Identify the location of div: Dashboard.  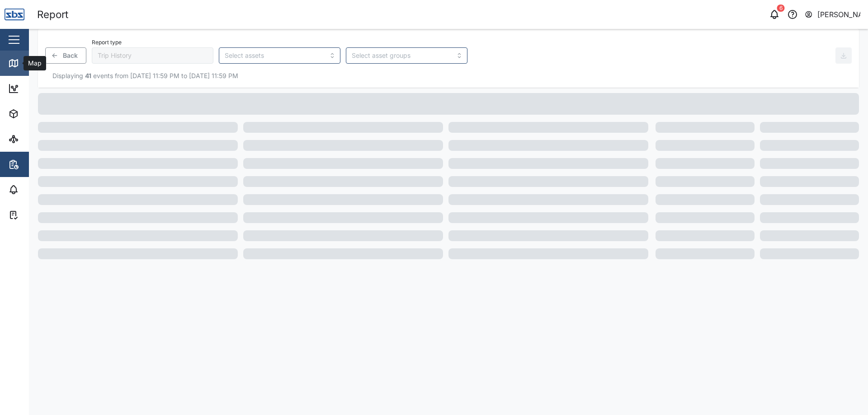
(44, 89).